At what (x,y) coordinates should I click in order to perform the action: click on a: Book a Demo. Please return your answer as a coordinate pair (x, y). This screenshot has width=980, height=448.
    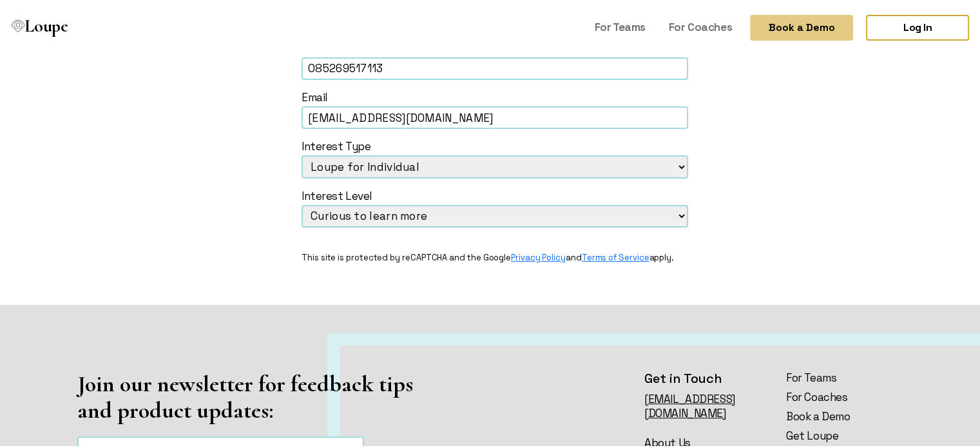
    Looking at the image, I should click on (849, 414).